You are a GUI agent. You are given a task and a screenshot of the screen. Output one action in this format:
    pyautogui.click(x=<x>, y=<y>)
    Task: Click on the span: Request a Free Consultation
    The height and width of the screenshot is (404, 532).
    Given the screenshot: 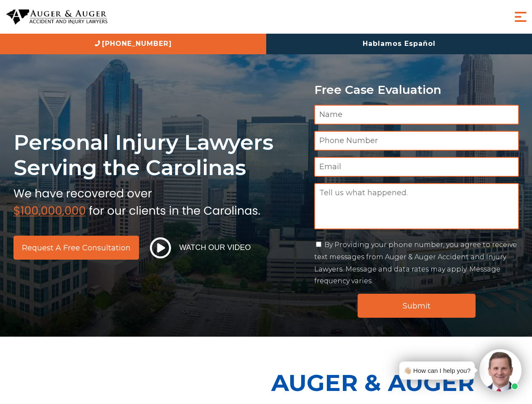 What is the action you would take?
    pyautogui.click(x=76, y=248)
    